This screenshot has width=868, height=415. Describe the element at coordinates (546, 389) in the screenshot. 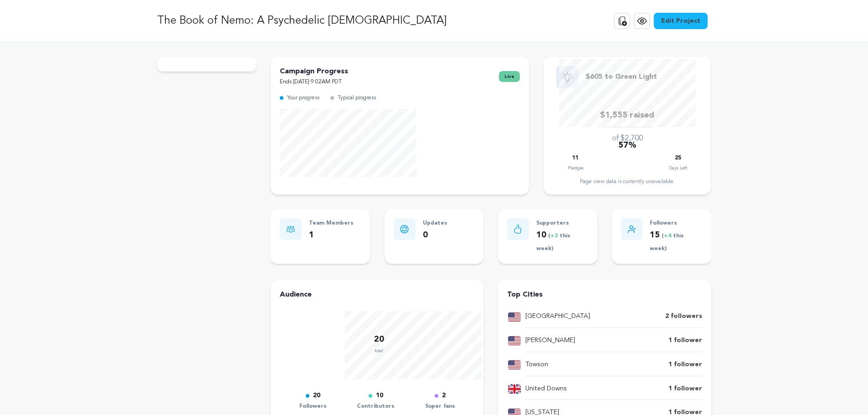

I see `p: United Downs` at that location.